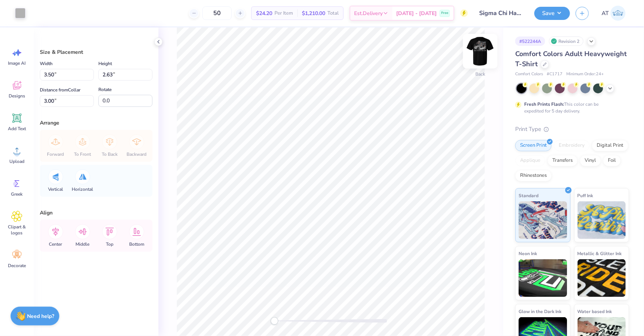 The width and height of the screenshot is (644, 336). I want to click on span: Per Item, so click(284, 13).